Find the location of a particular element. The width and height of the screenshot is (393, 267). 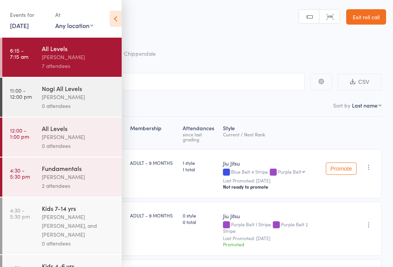

a: Exit roll call is located at coordinates (366, 17).